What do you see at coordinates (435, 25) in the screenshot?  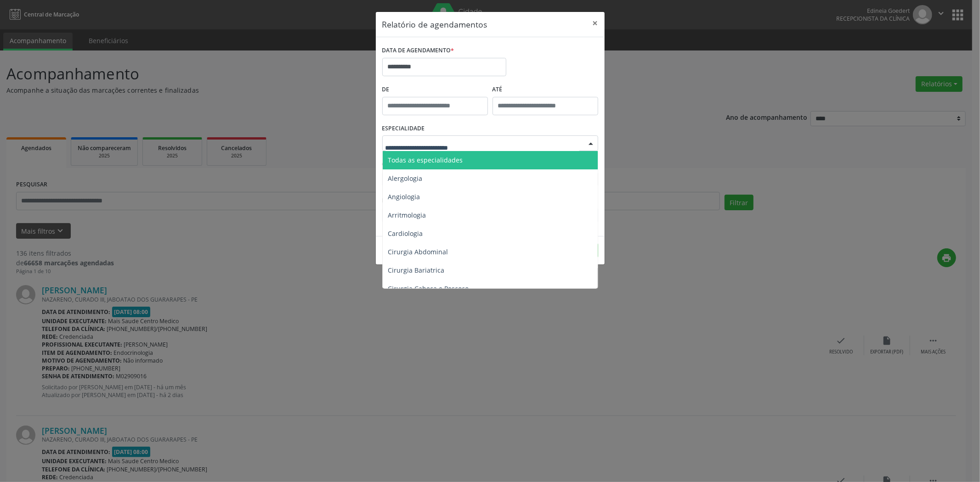 I see `h5: Relatório de agendamentos` at bounding box center [435, 25].